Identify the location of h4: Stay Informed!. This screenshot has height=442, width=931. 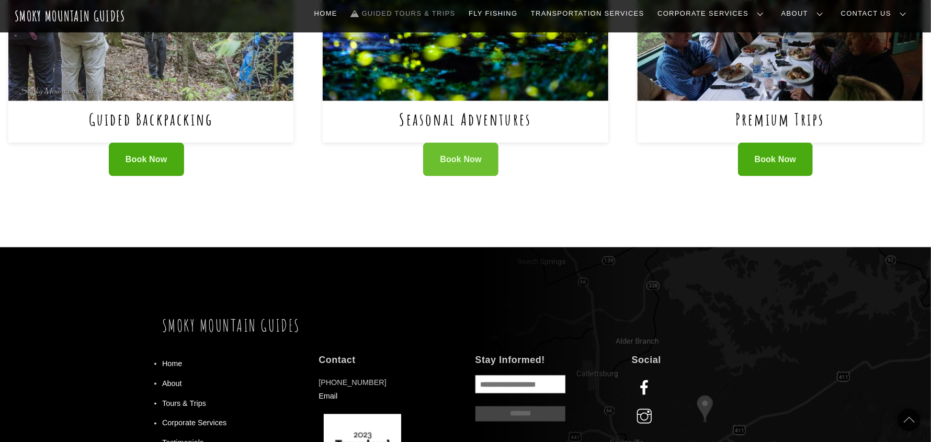
(544, 360).